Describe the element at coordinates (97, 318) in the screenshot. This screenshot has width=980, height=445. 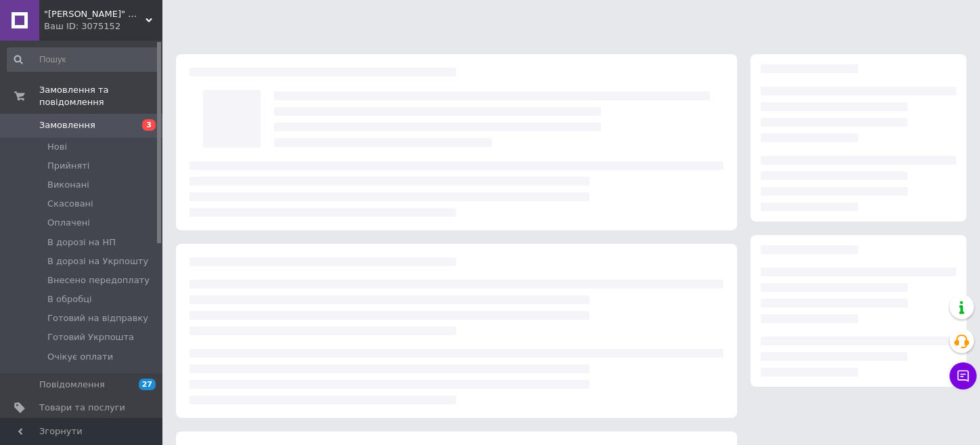
I see `span: Готовий на відправку` at that location.